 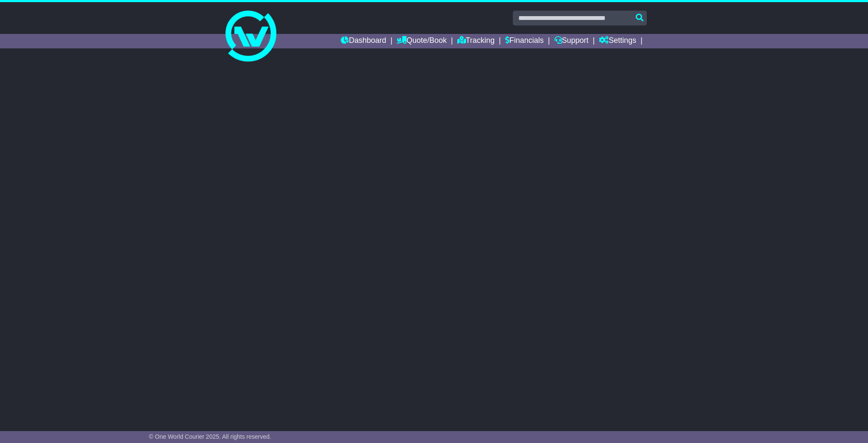 What do you see at coordinates (476, 41) in the screenshot?
I see `a: Tracking` at bounding box center [476, 41].